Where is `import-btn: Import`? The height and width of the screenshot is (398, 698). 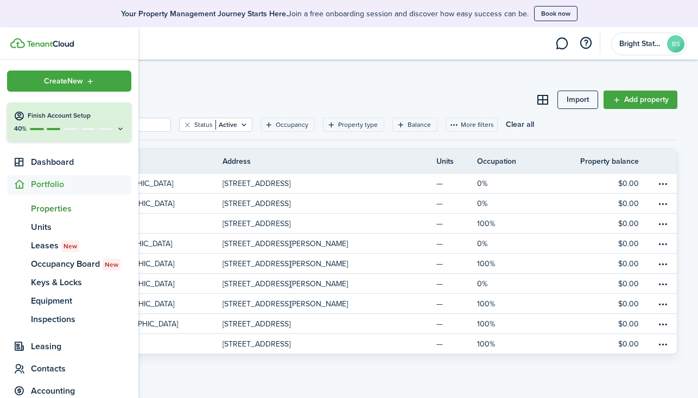 import-btn: Import is located at coordinates (578, 100).